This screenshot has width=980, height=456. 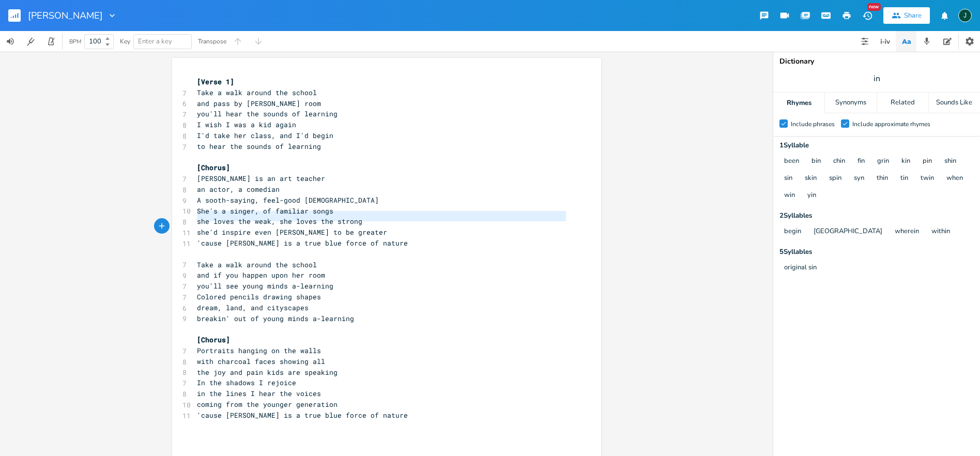 What do you see at coordinates (261, 275) in the screenshot?
I see `span: and if you happen upon her room` at bounding box center [261, 275].